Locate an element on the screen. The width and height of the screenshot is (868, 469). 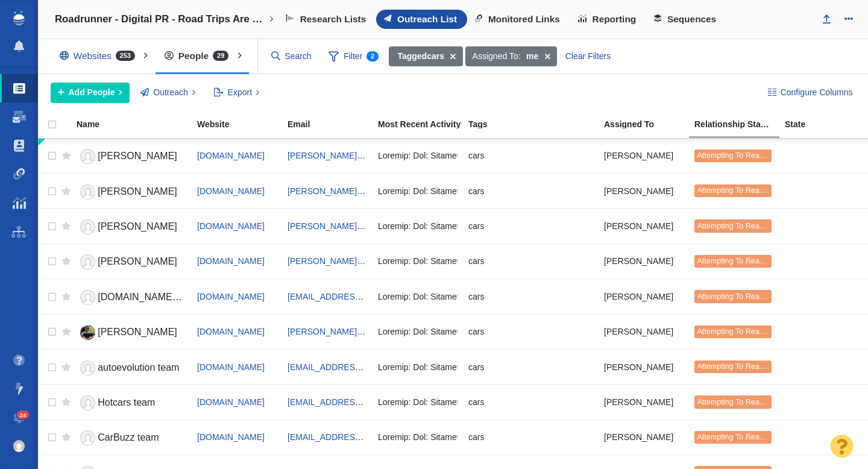
div: Website is located at coordinates (242, 124).